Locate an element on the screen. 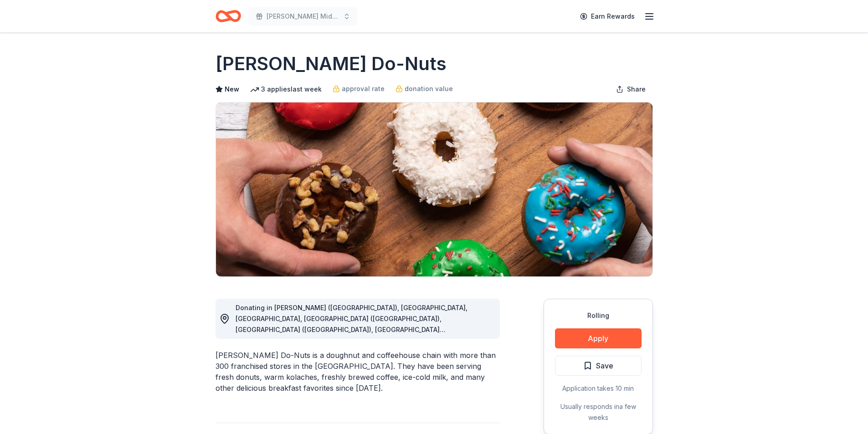 This screenshot has height=434, width=868. span: Save is located at coordinates (605, 366).